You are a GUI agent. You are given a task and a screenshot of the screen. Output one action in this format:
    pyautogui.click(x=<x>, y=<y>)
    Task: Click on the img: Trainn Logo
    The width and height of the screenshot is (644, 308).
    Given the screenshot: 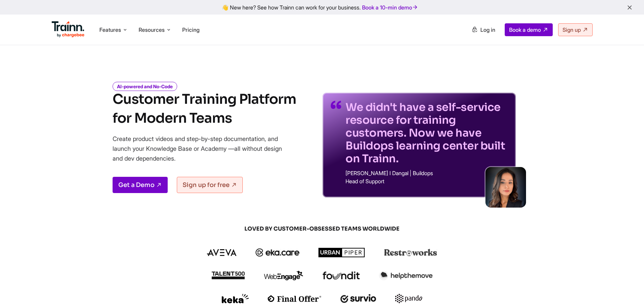 What is the action you would take?
    pyautogui.click(x=69, y=30)
    